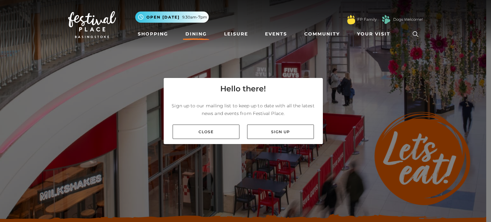 This screenshot has height=222, width=491. Describe the element at coordinates (367, 20) in the screenshot. I see `a: FP Family` at that location.